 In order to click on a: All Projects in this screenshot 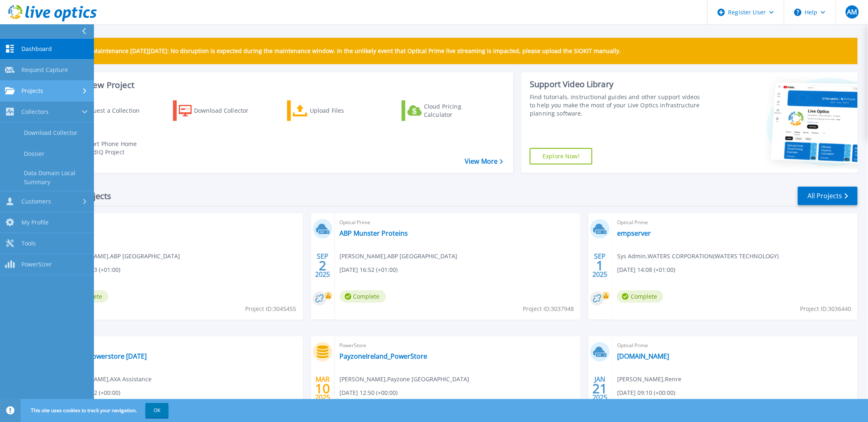, I will do `click(827, 196)`.